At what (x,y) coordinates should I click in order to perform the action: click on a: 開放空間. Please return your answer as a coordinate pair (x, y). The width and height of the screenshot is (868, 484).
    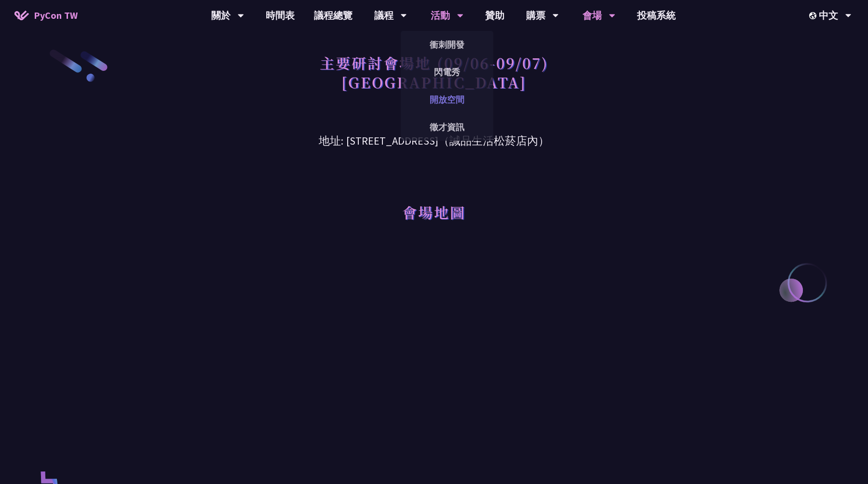
    Looking at the image, I should click on (447, 99).